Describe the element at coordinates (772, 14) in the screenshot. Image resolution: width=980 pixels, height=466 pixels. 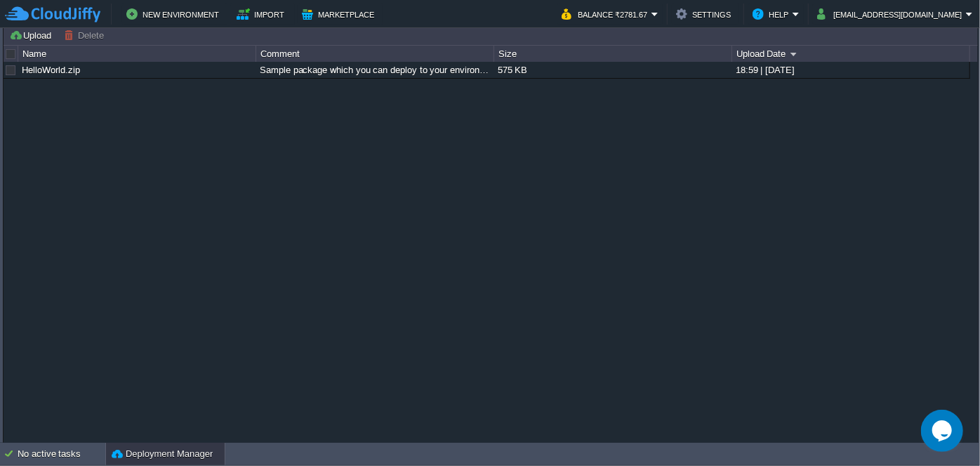
I see `button: Help` at that location.